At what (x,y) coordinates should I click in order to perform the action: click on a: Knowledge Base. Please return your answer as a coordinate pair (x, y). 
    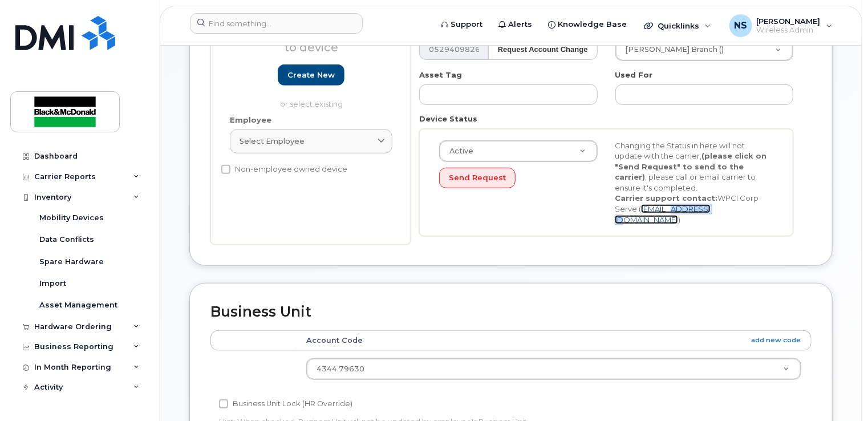
    Looking at the image, I should click on (587, 25).